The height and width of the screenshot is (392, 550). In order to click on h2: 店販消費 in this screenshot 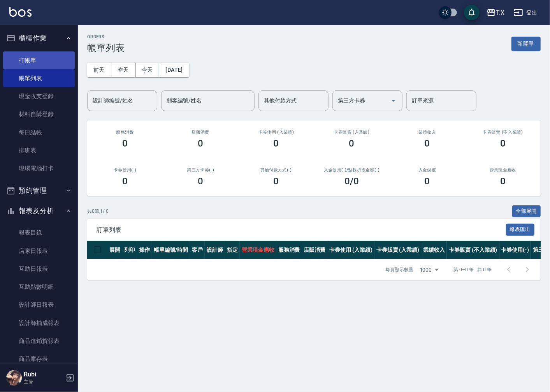, I will do `click(201, 132)`.